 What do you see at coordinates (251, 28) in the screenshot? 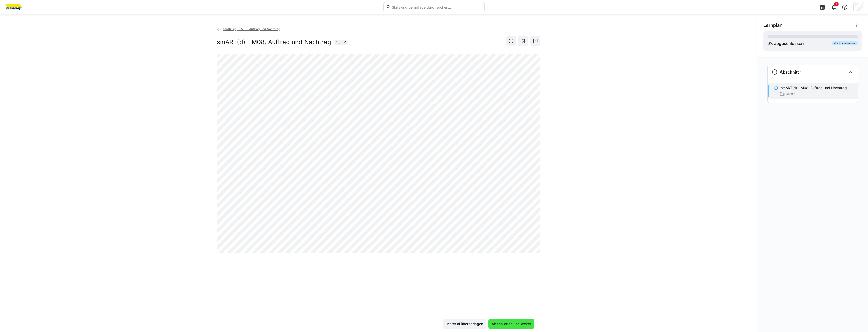
I see `span: smART(d) - M08: Auftrag und Nachtrag` at bounding box center [251, 28].